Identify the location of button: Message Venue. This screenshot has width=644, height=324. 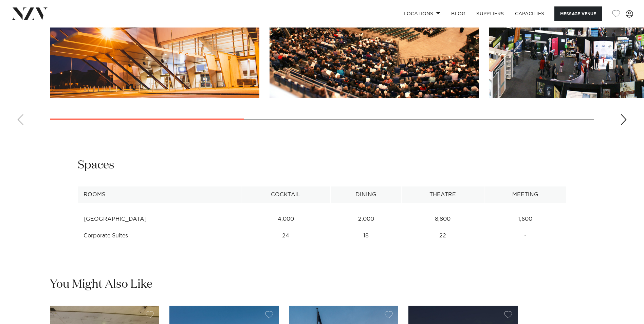
(578, 14).